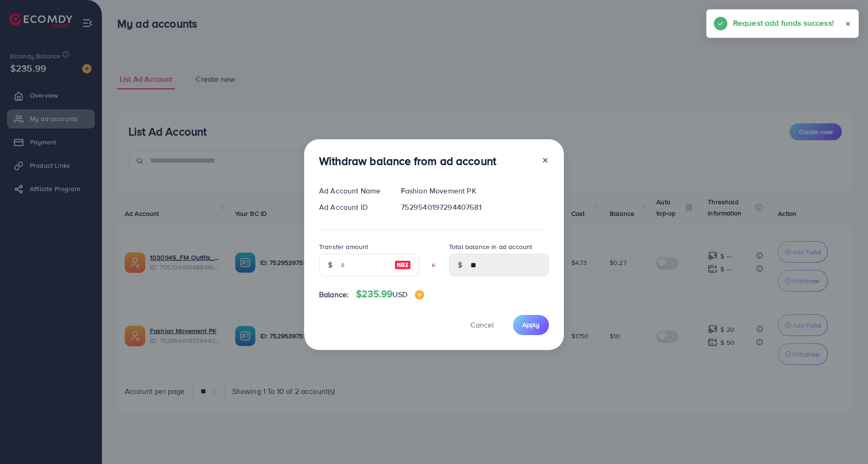 The width and height of the screenshot is (868, 464). Describe the element at coordinates (399, 294) in the screenshot. I see `span: USD` at that location.